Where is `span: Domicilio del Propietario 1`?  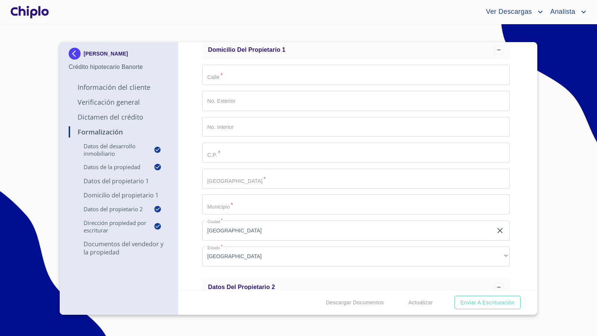 span: Domicilio del Propietario 1 is located at coordinates (247, 50).